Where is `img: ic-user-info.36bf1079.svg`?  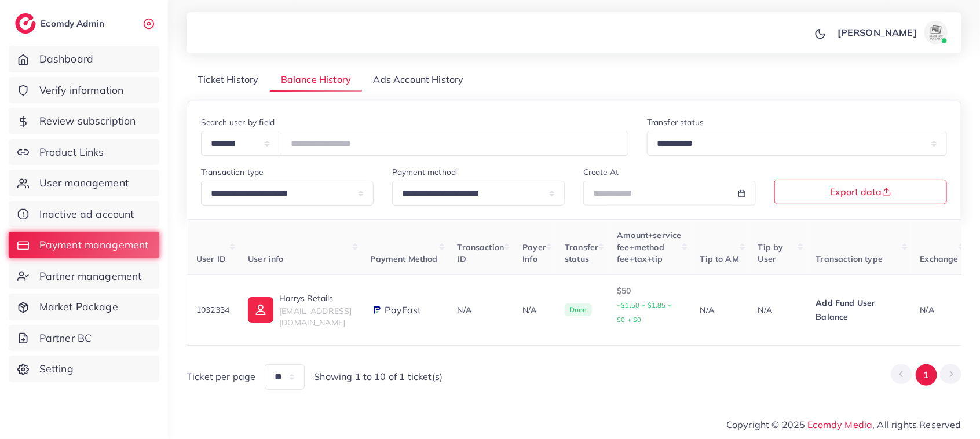 img: ic-user-info.36bf1079.svg is located at coordinates (260, 310).